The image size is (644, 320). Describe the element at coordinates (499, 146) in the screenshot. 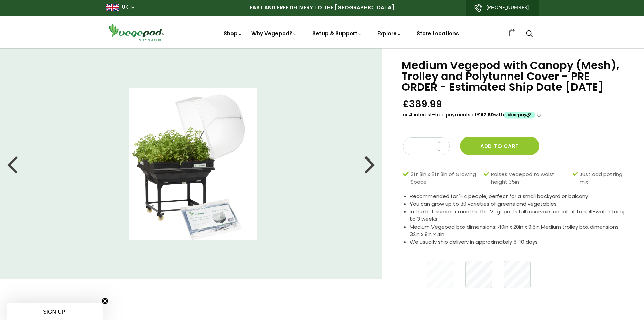

I see `button: Add to cart` at that location.